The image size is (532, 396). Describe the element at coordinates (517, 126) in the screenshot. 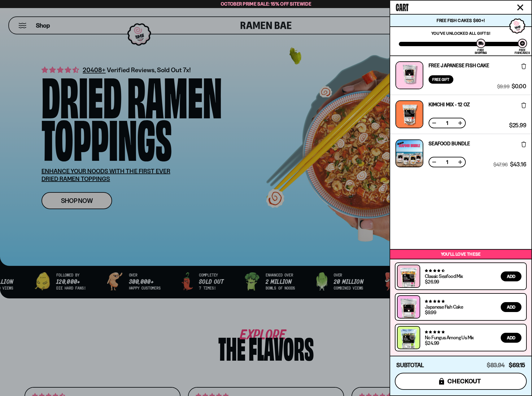

I see `span: $25.99` at that location.